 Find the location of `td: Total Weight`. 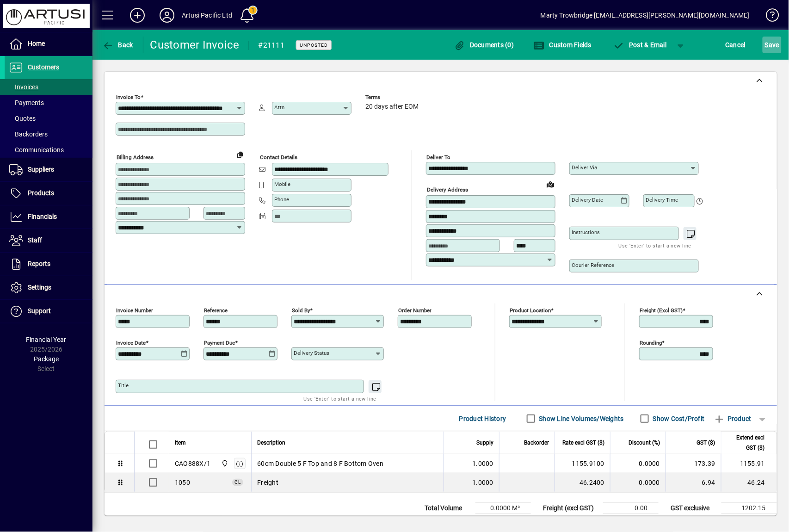

td: Total Weight is located at coordinates (448, 519).